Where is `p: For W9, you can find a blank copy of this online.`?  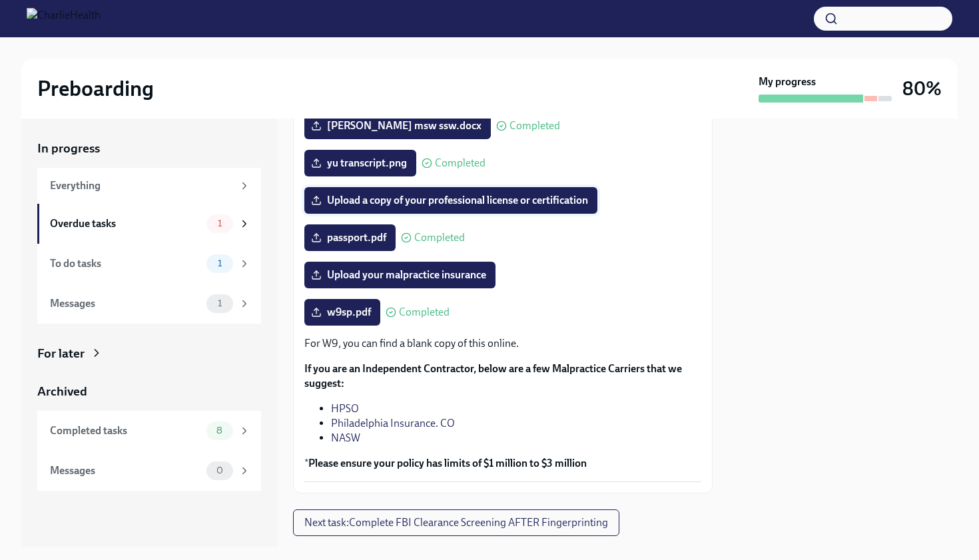 p: For W9, you can find a blank copy of this online. is located at coordinates (503, 343).